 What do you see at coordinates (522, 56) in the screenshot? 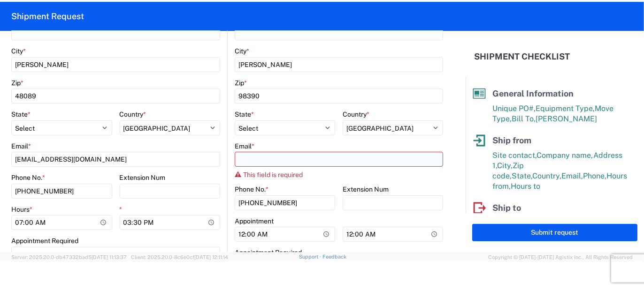
I see `h2: Shipment Checklist` at bounding box center [522, 56].